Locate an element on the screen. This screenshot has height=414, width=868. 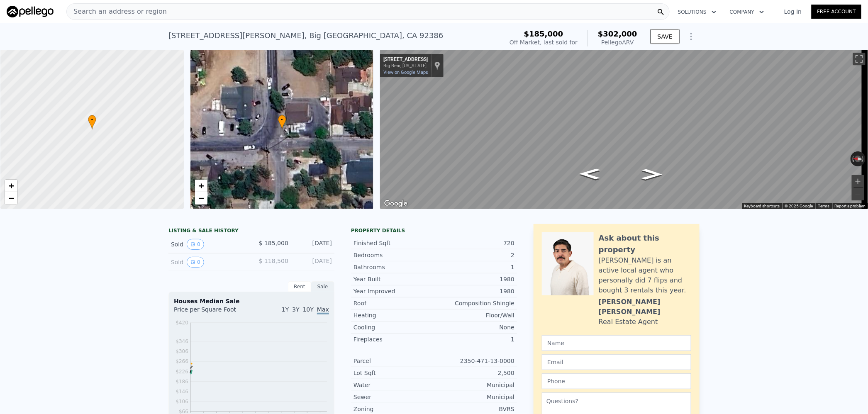
div: 2,500 is located at coordinates (474, 373).